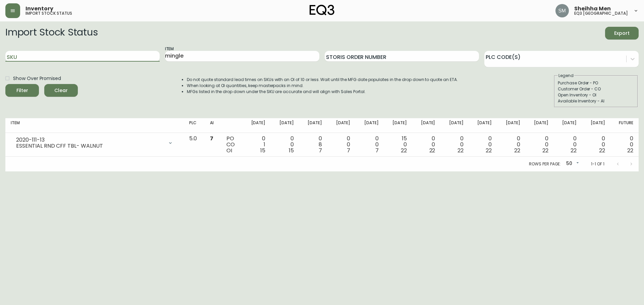 The width and height of the screenshot is (644, 305). I want to click on div: PO CO, so click(232, 145).